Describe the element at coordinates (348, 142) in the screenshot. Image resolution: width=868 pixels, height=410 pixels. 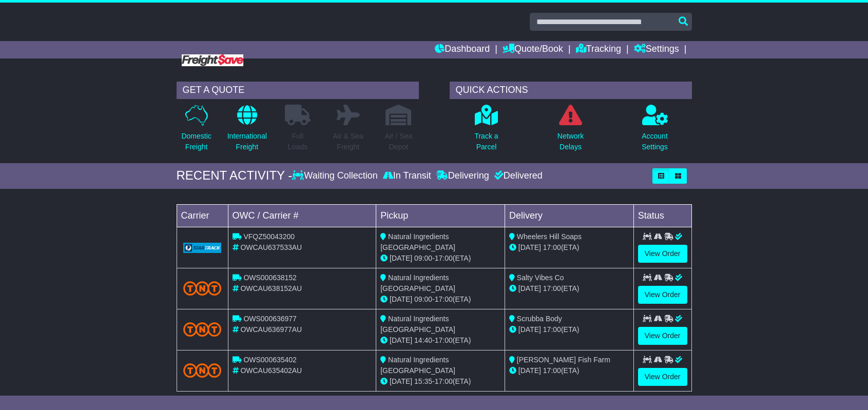
I see `p: Air & Sea Freight` at that location.